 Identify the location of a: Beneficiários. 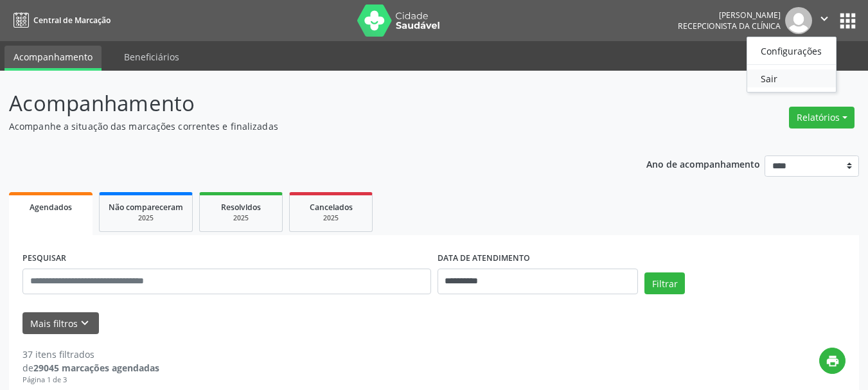
(152, 57).